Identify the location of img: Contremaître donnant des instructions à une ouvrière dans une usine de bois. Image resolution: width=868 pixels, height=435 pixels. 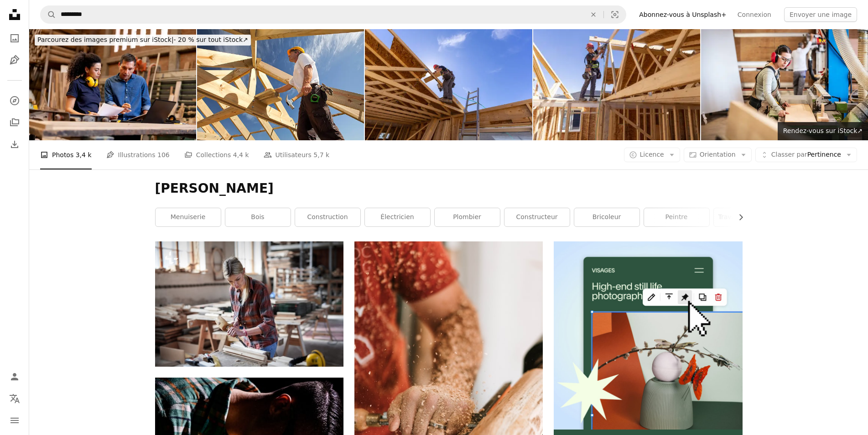
(112, 85).